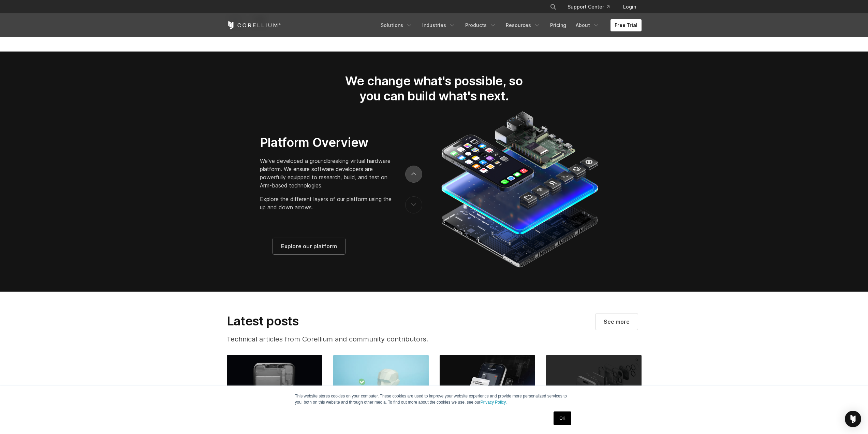 The image size is (868, 434). What do you see at coordinates (434, 399) in the screenshot?
I see `p: This website stores cookies on your computer. These cookies are used to improve your website expe...` at bounding box center [434, 399].